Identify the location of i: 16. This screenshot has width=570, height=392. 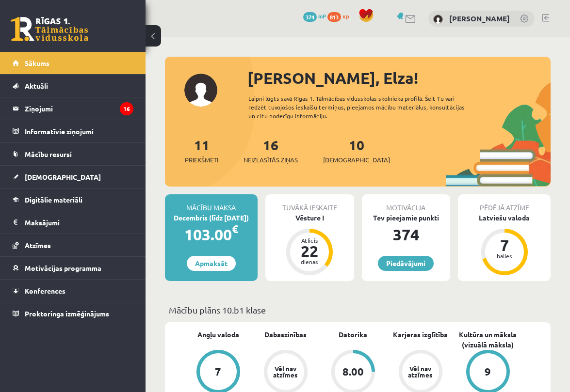
(127, 109).